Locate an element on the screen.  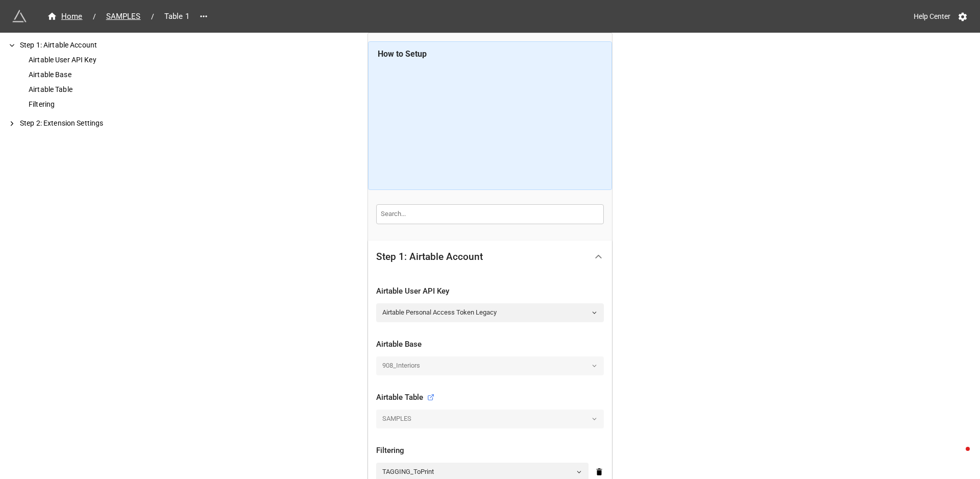
b: How to Setup is located at coordinates (402, 53).